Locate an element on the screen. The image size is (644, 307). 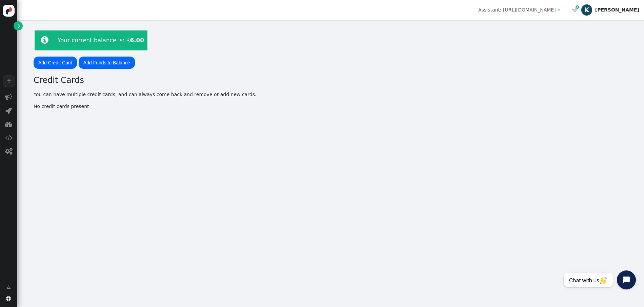
div: K is located at coordinates (587, 10).